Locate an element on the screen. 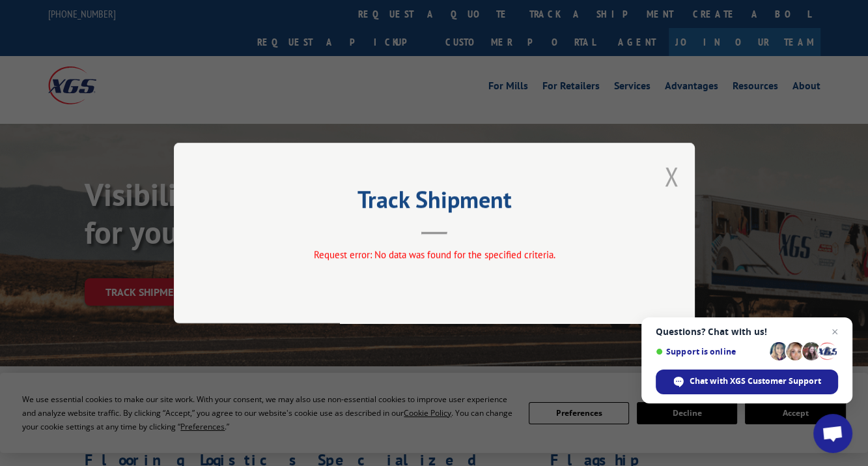 This screenshot has height=466, width=868. span: Support is online is located at coordinates (710, 351).